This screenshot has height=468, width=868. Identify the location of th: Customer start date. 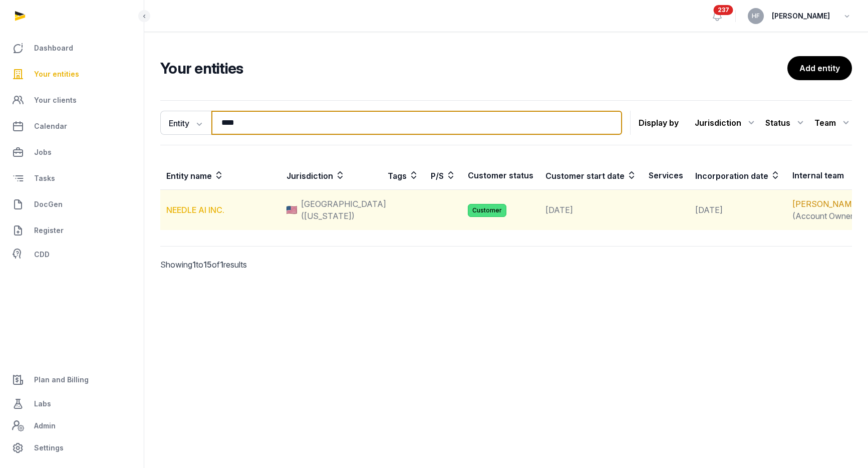
(591, 176).